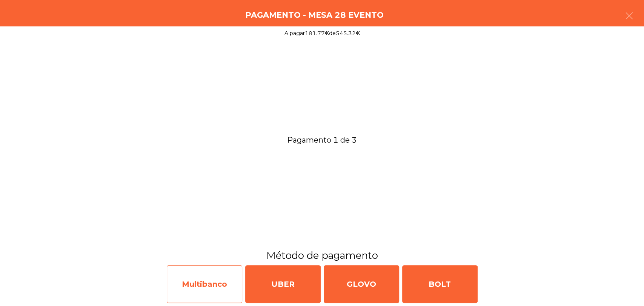  What do you see at coordinates (317, 33) in the screenshot?
I see `span: 181.77€` at bounding box center [317, 33].